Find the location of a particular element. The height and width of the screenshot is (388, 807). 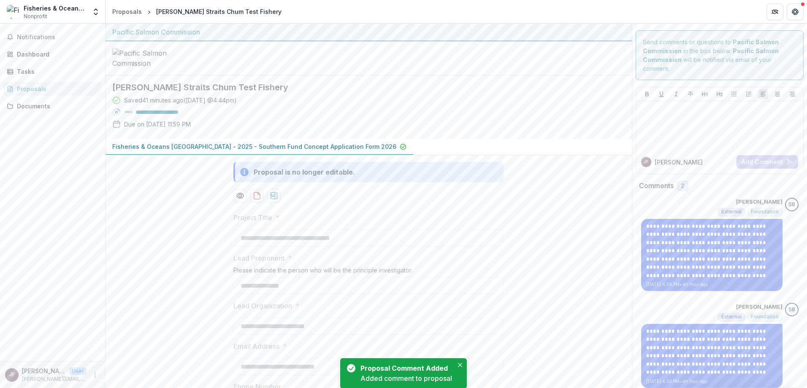

button: Heading 1 is located at coordinates (705, 94).